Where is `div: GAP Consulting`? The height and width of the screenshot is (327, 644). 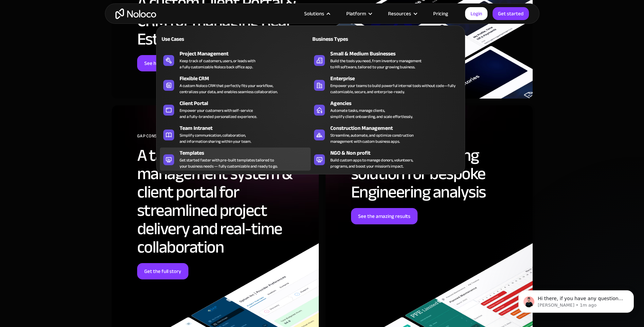 div: GAP Consulting is located at coordinates (223, 138).